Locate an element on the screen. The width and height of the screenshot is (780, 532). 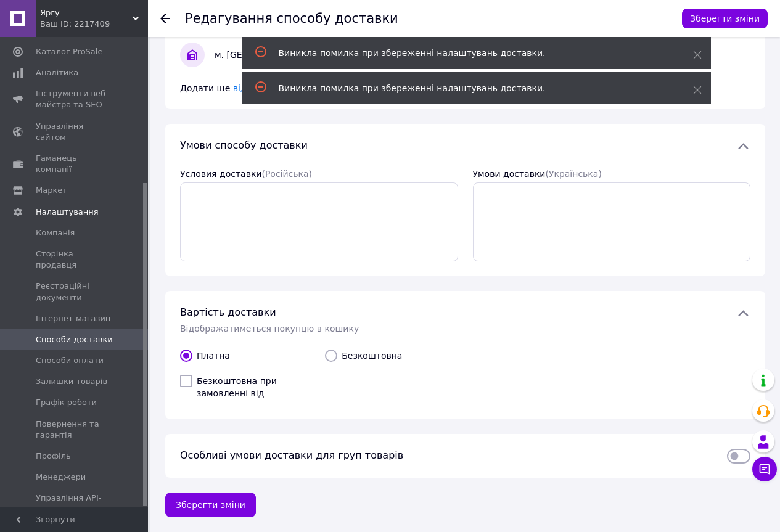
span: Залишки товарів is located at coordinates (71, 382).